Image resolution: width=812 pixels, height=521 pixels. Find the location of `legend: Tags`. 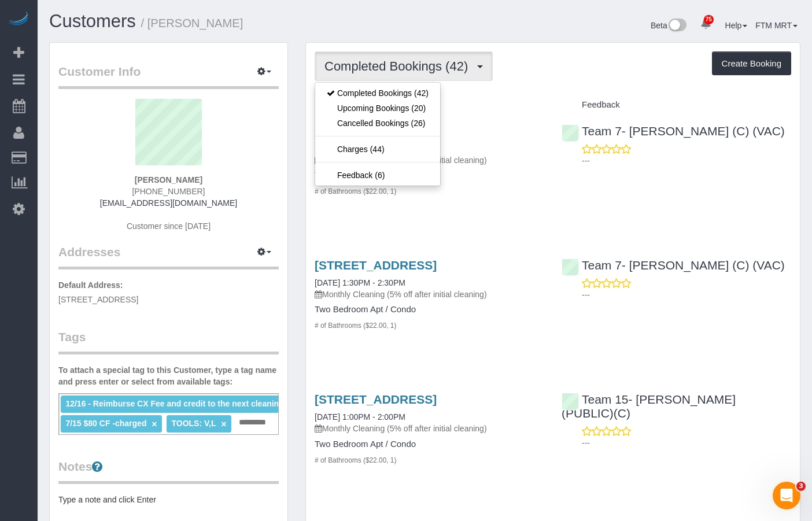

legend: Tags is located at coordinates (168, 341).